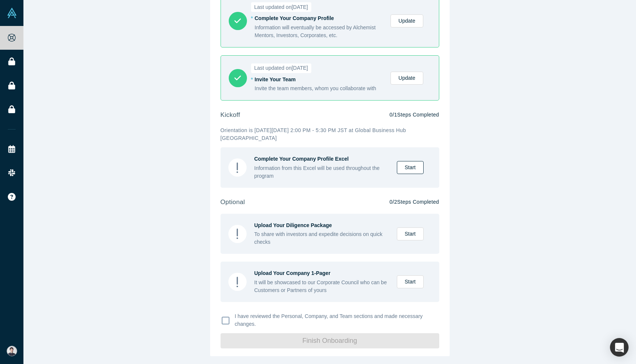  What do you see at coordinates (414, 115) in the screenshot?
I see `p: 0 / 1 Steps Completed` at bounding box center [414, 115].